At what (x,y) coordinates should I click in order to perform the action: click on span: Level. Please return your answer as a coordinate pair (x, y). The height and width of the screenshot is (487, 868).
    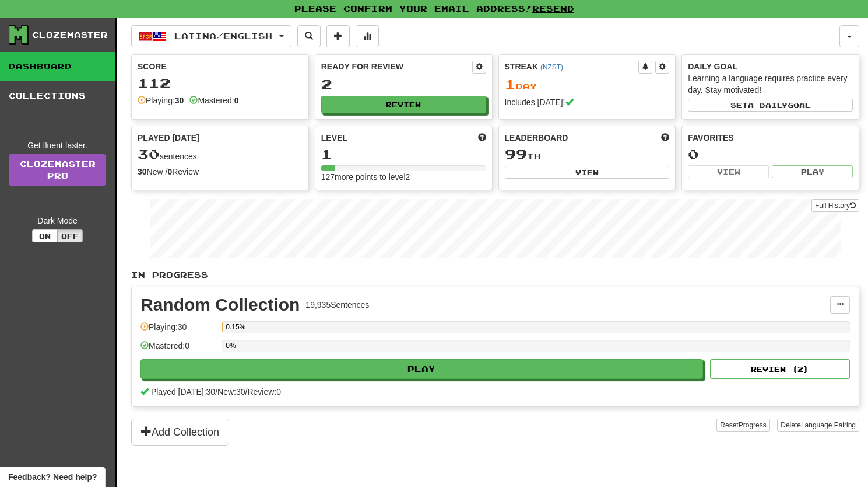
    Looking at the image, I should click on (334, 138).